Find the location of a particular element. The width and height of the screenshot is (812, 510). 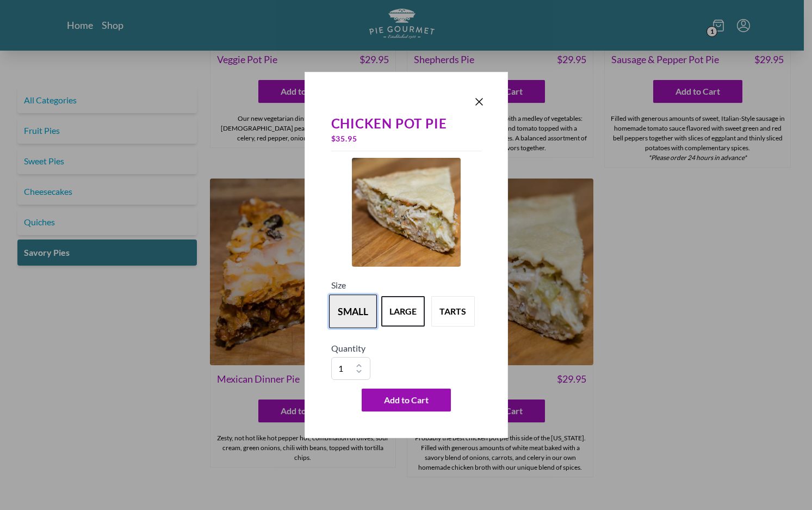

a: Product Image is located at coordinates (406, 214).